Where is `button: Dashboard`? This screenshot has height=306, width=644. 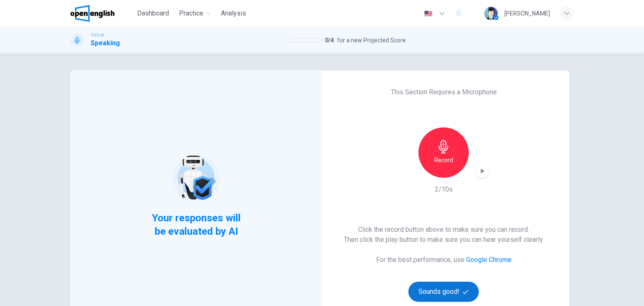 button: Dashboard is located at coordinates (153, 14).